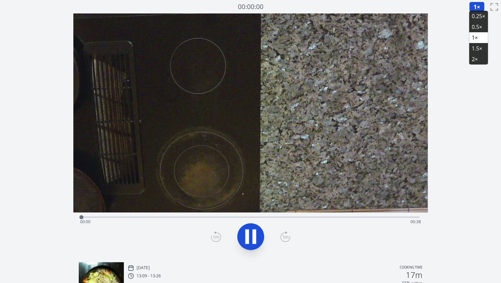  Describe the element at coordinates (478, 16) in the screenshot. I see `li: 0.25×` at that location.